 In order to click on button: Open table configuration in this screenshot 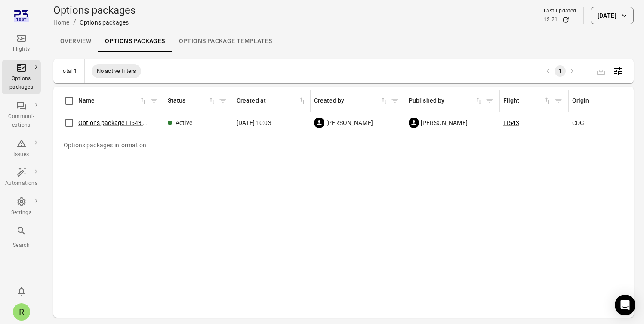, I will do `click(618, 71)`.